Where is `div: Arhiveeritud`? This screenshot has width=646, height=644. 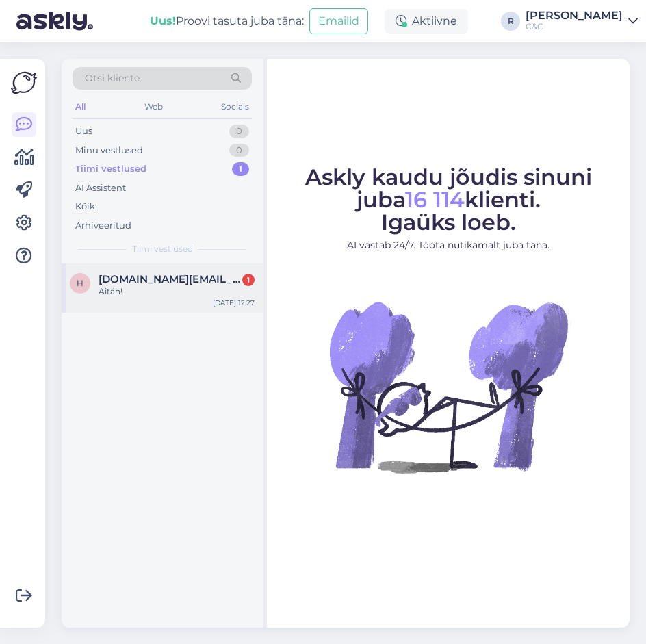
div: Arhiveeritud is located at coordinates (103, 226).